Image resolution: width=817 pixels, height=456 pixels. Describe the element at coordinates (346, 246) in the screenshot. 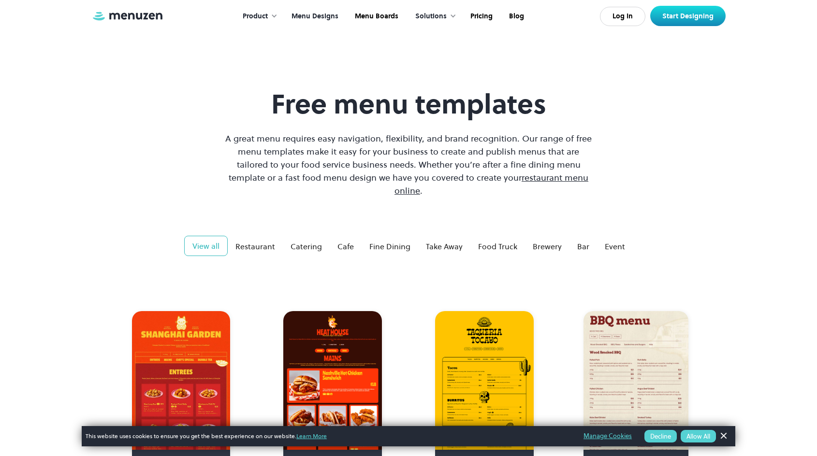

I see `div: Cafe` at that location.